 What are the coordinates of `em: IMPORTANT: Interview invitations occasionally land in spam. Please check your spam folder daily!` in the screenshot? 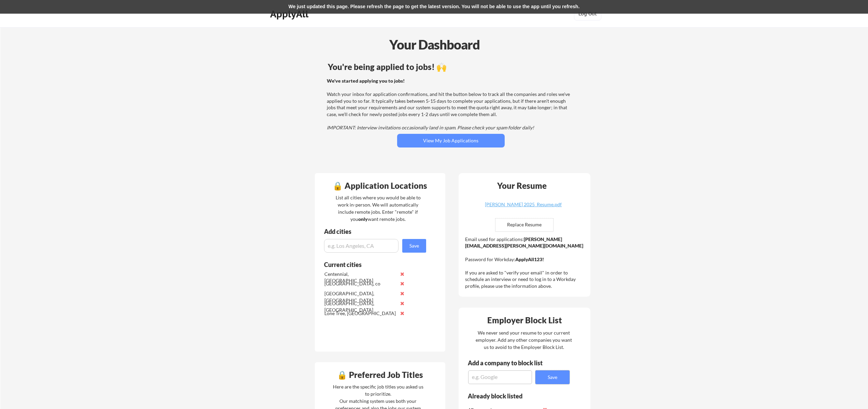 It's located at (430, 128).